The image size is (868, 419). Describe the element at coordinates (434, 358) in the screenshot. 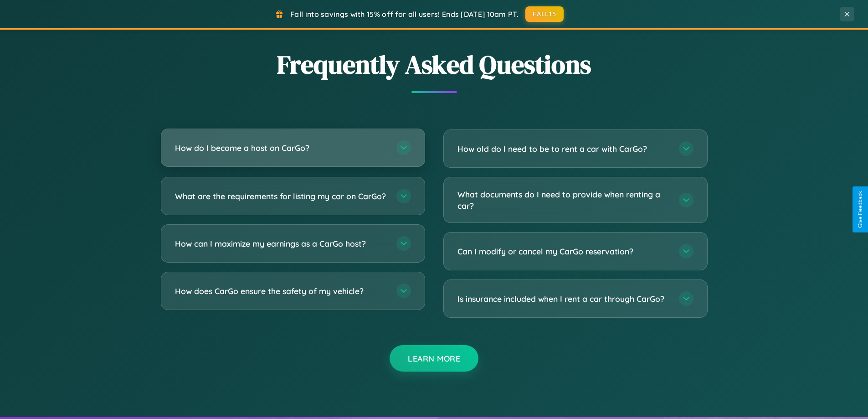

I see `button: Learn More` at that location.